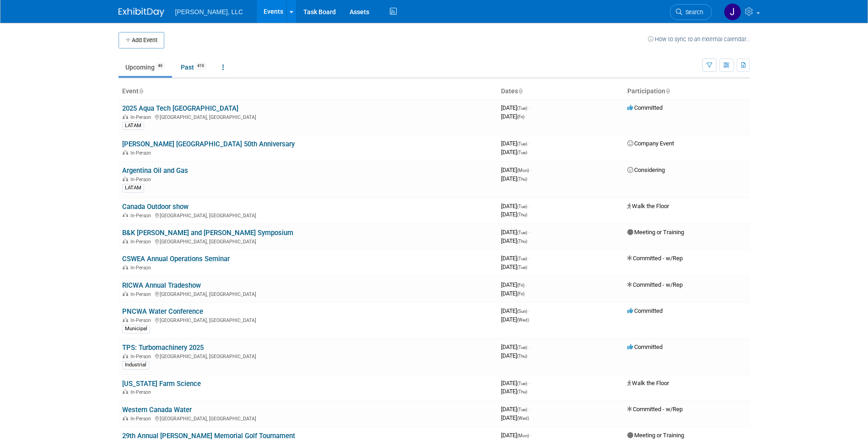 This screenshot has width=868, height=440. What do you see at coordinates (136, 365) in the screenshot?
I see `div: Industrial` at bounding box center [136, 365].